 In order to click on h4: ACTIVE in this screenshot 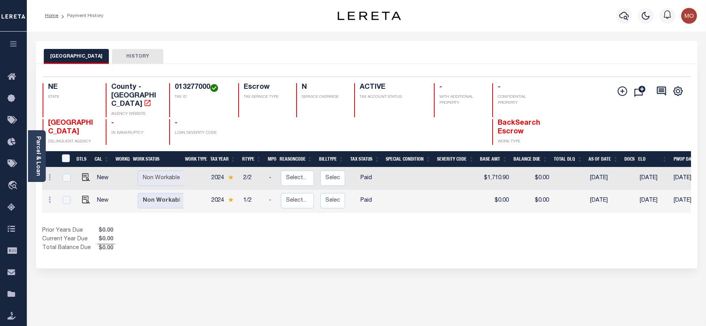, I will do `click(392, 88)`.